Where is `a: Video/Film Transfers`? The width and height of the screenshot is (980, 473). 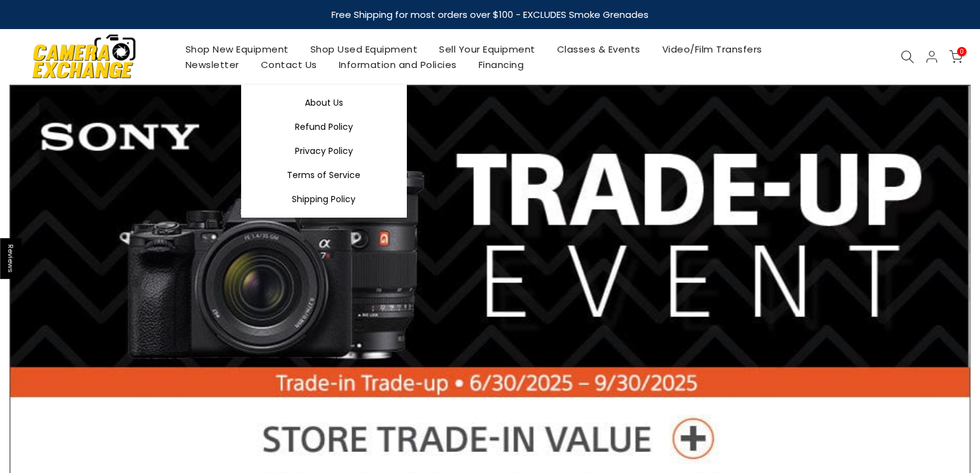 a: Video/Film Transfers is located at coordinates (711, 49).